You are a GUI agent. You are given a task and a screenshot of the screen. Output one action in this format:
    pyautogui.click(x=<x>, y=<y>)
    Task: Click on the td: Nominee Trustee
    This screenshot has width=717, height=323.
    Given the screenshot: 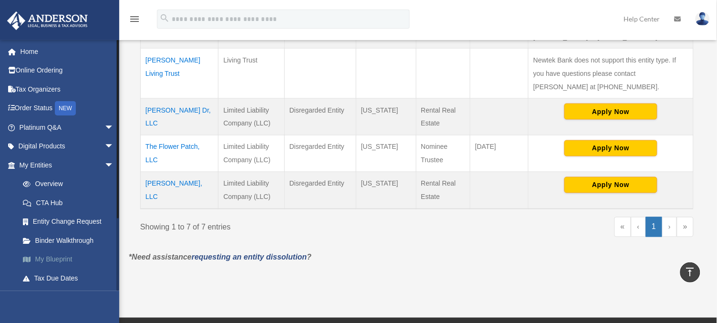 What is the action you would take?
    pyautogui.click(x=443, y=154)
    